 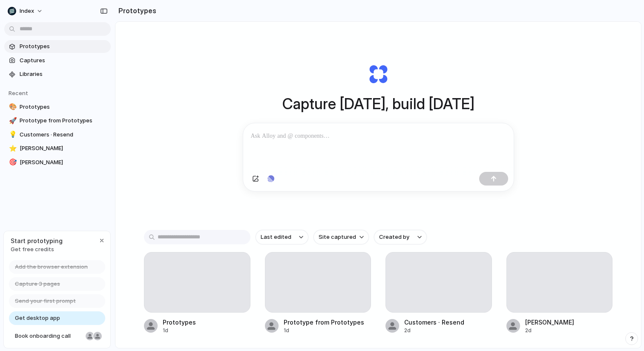 What do you see at coordinates (179, 322) in the screenshot?
I see `div: Prototypes` at bounding box center [179, 322].